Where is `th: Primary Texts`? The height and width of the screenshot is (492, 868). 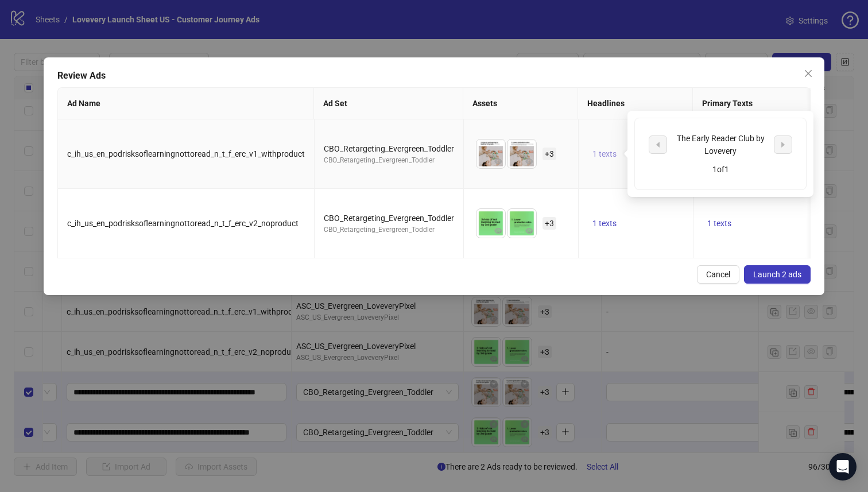 th: Primary Texts is located at coordinates (764, 103).